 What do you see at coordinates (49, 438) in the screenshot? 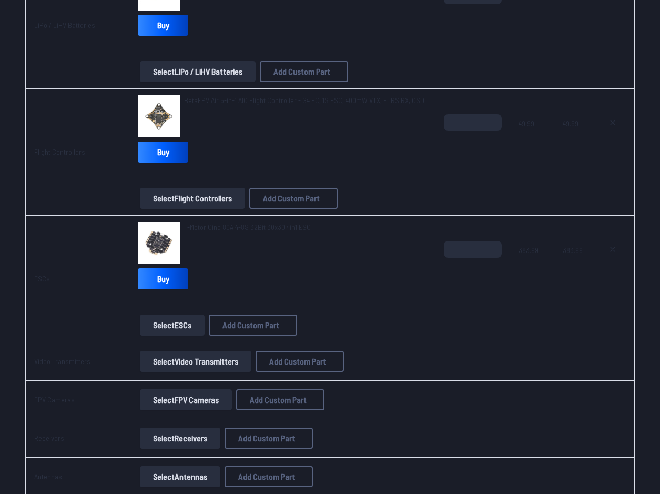
I see `a: Receivers` at bounding box center [49, 438].